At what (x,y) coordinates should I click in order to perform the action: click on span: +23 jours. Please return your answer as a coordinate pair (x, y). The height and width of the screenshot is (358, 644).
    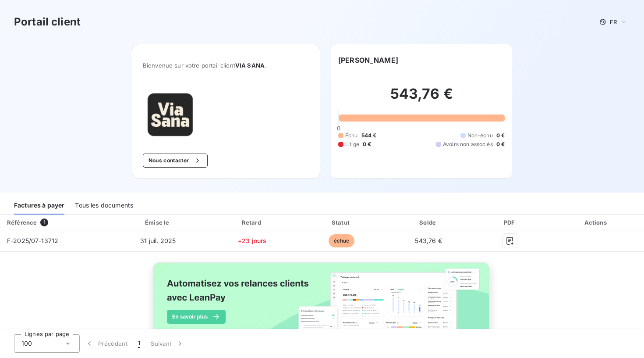
    Looking at the image, I should click on (252, 240).